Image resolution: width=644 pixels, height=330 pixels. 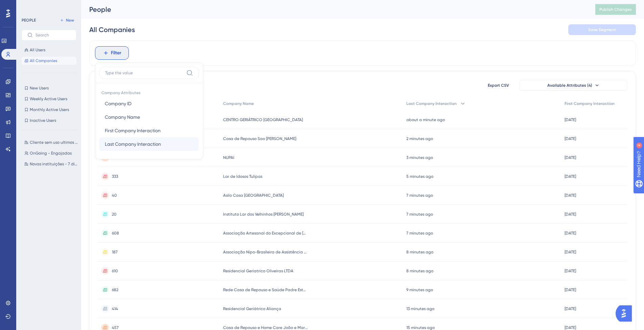 I want to click on span: 610, so click(x=115, y=272).